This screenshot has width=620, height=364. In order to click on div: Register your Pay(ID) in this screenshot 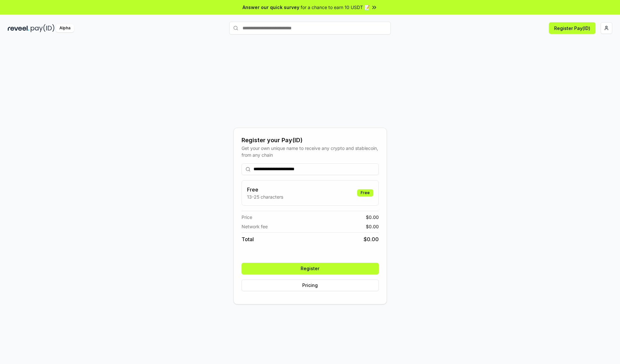, I will do `click(310, 141)`.